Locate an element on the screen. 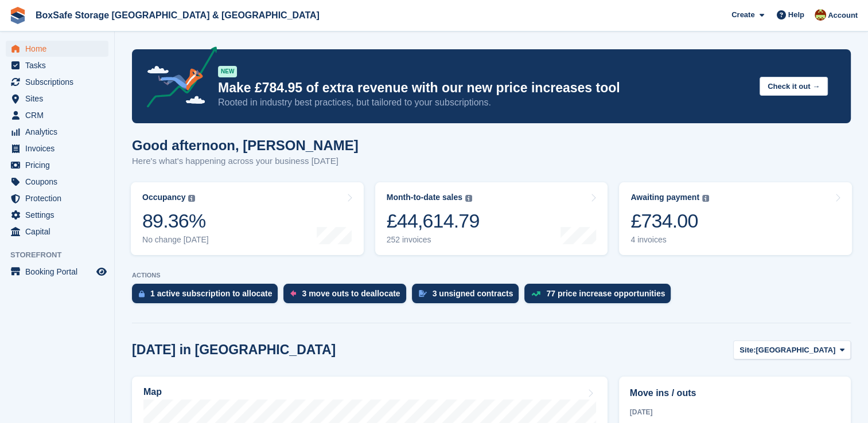 The height and width of the screenshot is (423, 868). span: Tasks is located at coordinates (60, 65).